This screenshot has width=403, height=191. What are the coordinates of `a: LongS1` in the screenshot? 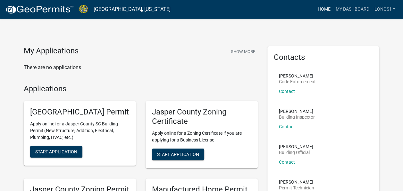 It's located at (385, 9).